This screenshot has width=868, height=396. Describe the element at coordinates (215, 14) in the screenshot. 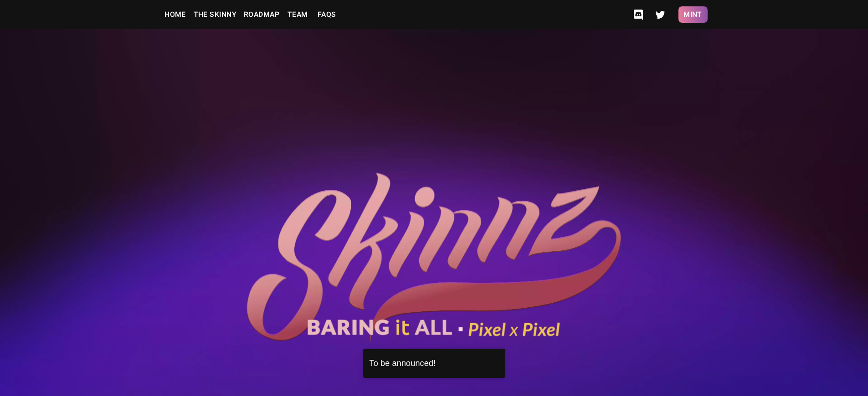

I see `a: The Skinny` at that location.